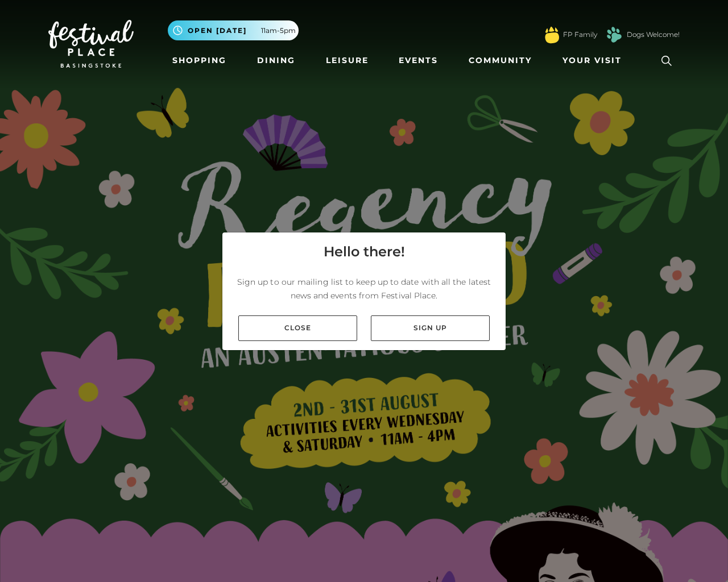  I want to click on a: Sign up, so click(430, 328).